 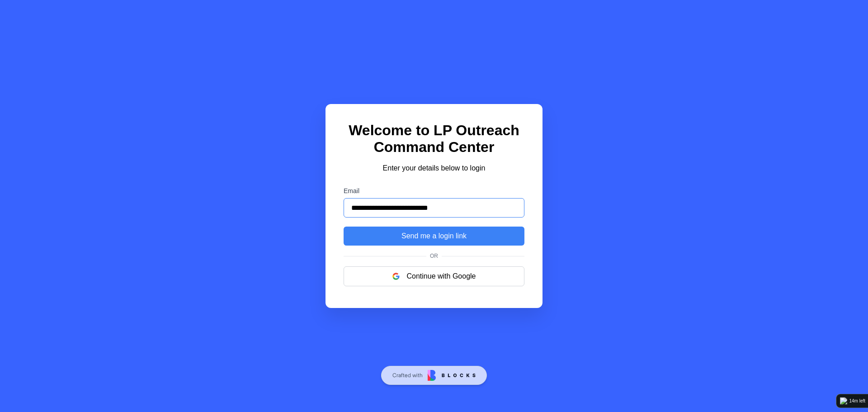 What do you see at coordinates (434, 256) in the screenshot?
I see `span: Or` at bounding box center [434, 256].